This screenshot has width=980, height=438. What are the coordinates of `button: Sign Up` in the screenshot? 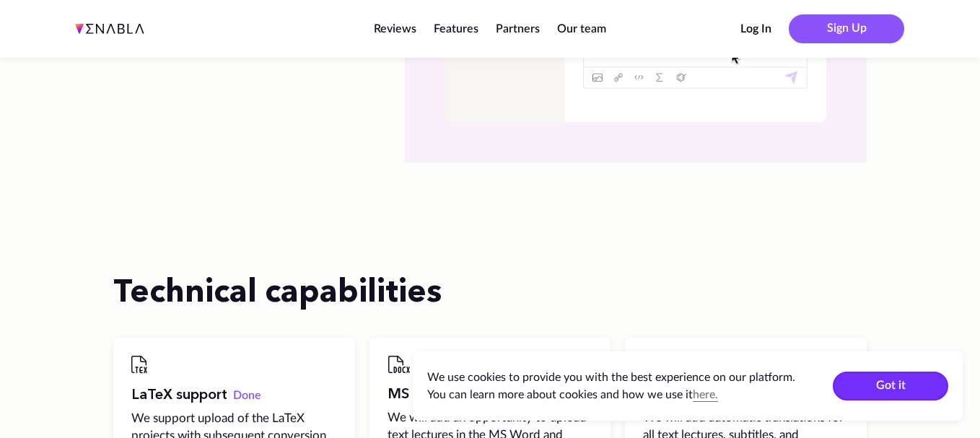 It's located at (846, 29).